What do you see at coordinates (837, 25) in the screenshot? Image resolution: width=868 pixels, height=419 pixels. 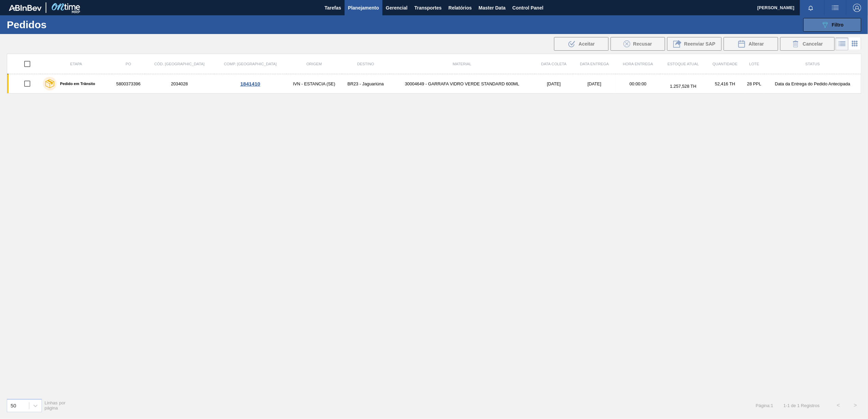 I see `span: Filtro` at bounding box center [837, 25].